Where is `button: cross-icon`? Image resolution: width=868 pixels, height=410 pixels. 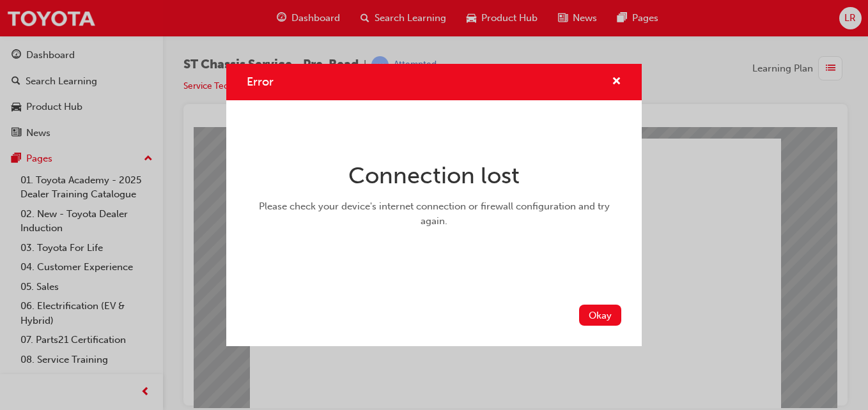
button: cross-icon is located at coordinates (616, 82).